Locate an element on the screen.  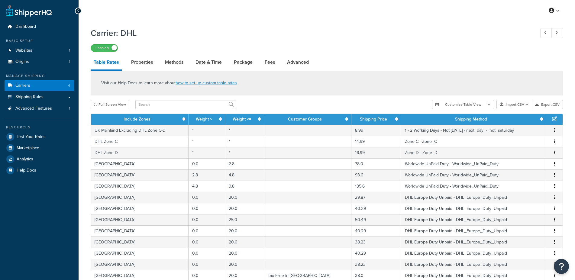
a: Next Record is located at coordinates (557, 33).